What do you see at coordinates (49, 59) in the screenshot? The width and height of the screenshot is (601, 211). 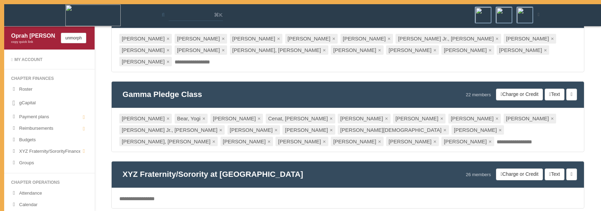 I see `div: My Account` at bounding box center [49, 59].